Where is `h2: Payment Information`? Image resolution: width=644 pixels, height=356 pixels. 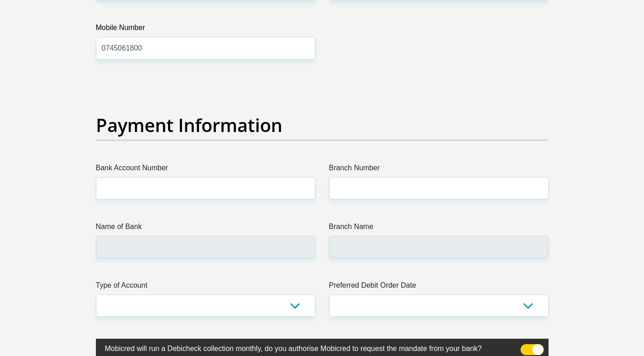
h2: Payment Information is located at coordinates (322, 125).